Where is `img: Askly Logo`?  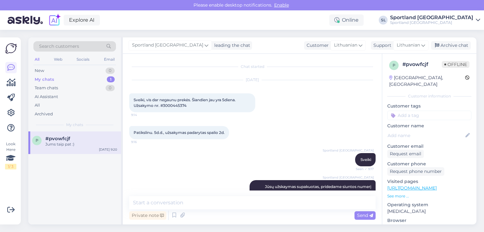 img: Askly Logo is located at coordinates (11, 49).